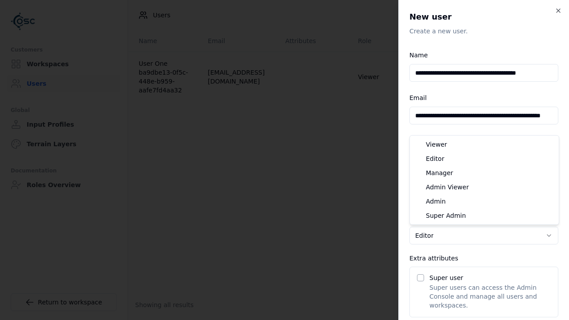 The image size is (569, 320). What do you see at coordinates (435, 201) in the screenshot?
I see `span: Admin` at bounding box center [435, 201].